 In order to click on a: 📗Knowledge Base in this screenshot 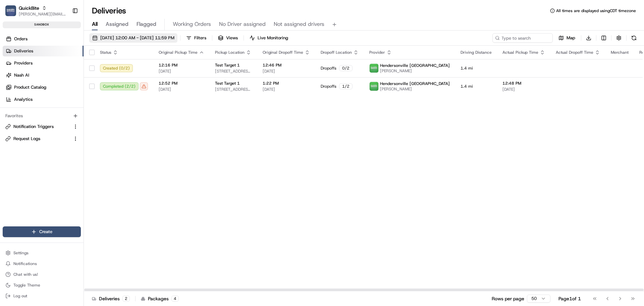, I will do `click(28, 154)`.